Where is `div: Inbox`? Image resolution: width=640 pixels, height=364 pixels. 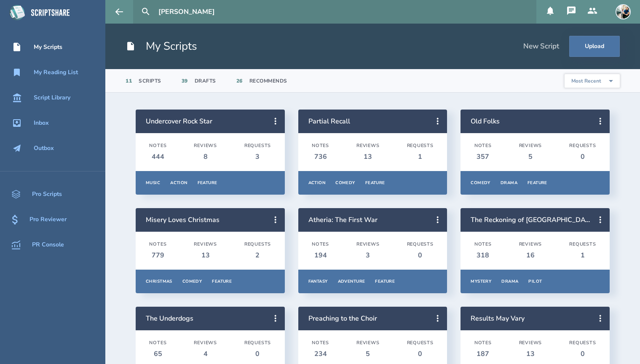 div: Inbox is located at coordinates (41, 123).